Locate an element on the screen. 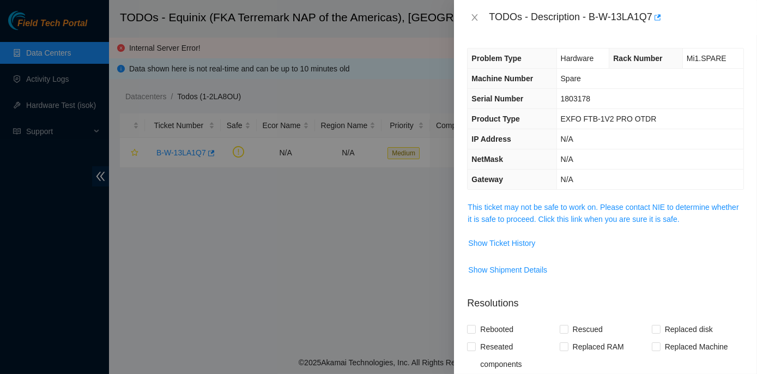 The width and height of the screenshot is (757, 374). span: EXFO FTB-1V2 PRO OTDR is located at coordinates (609, 119).